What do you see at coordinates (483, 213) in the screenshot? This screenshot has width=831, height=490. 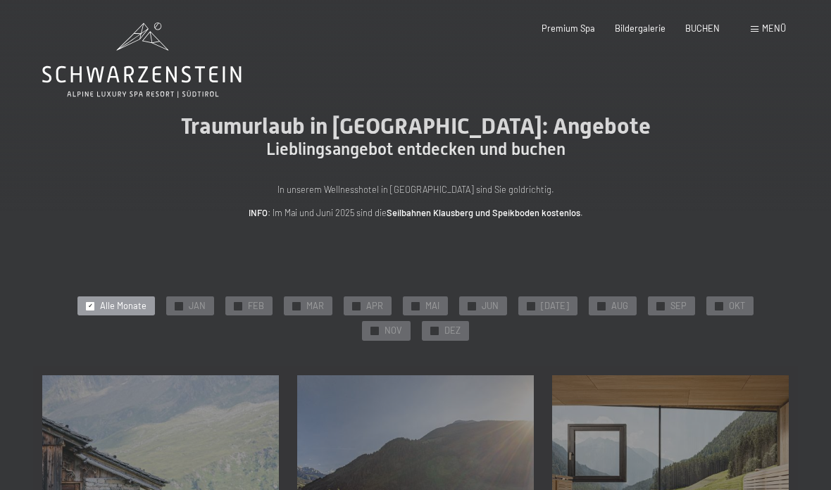 I see `strong: Seilbahnen Klausberg und Speikboden kostenlos` at bounding box center [483, 213].